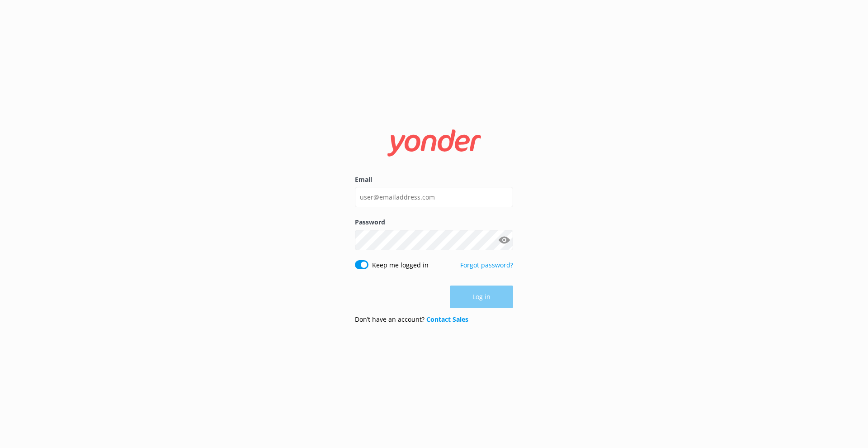 Image resolution: width=868 pixels, height=448 pixels. I want to click on a: Contact Sales, so click(447, 319).